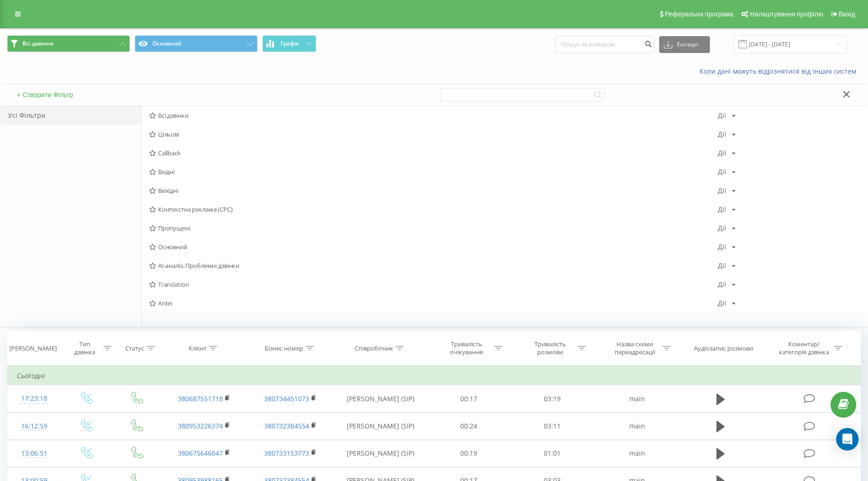 The image size is (868, 481). What do you see at coordinates (780, 71) in the screenshot?
I see `a: Коли дані можуть відрізнятися вiд інших систем` at bounding box center [780, 71].